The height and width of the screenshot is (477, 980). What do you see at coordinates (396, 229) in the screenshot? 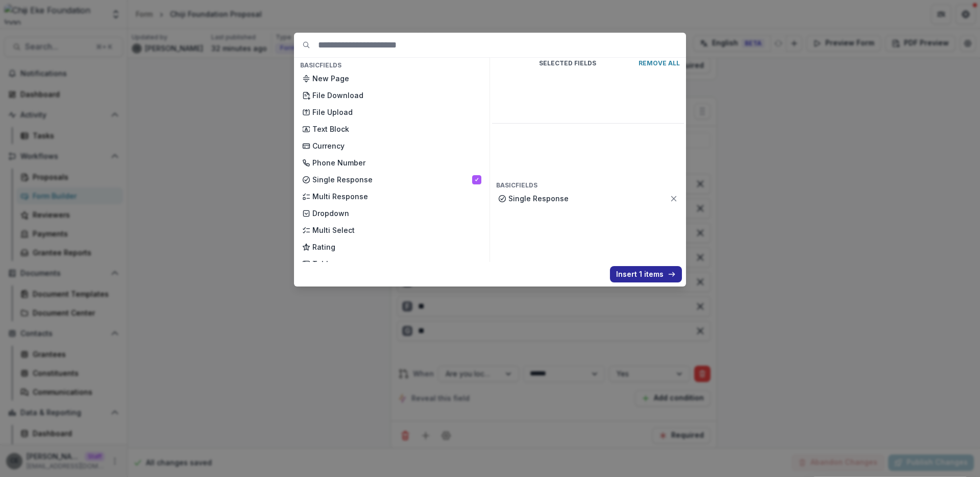
I see `p: Multi Select` at bounding box center [396, 229].